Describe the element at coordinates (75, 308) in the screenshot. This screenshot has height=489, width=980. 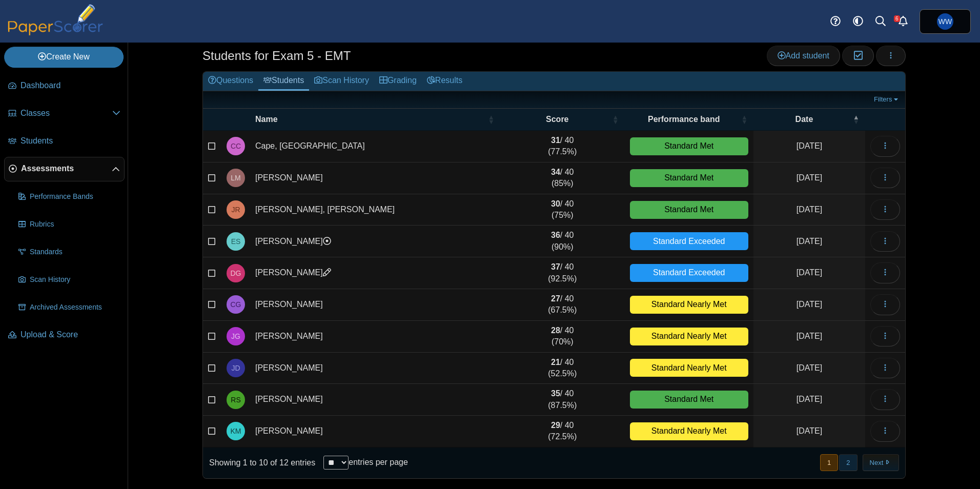
I see `span: Archived Assessments` at that location.